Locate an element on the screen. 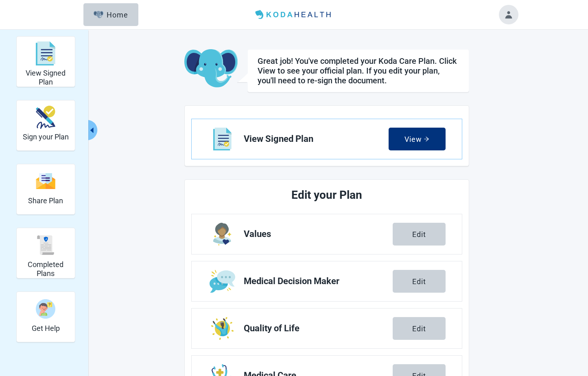  h2: Edit your Plan is located at coordinates (327, 195).